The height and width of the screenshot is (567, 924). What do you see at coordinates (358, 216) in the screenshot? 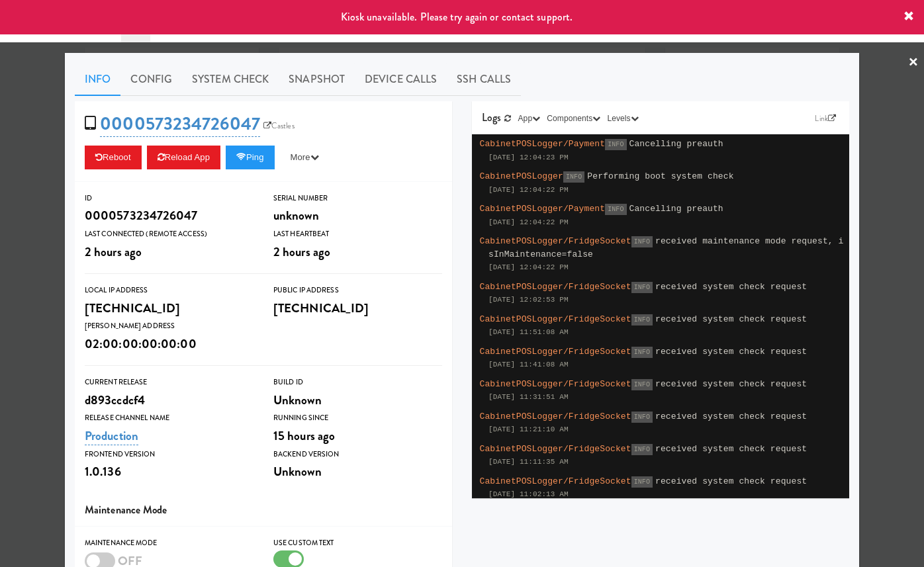
I see `div: unknown` at bounding box center [358, 216].